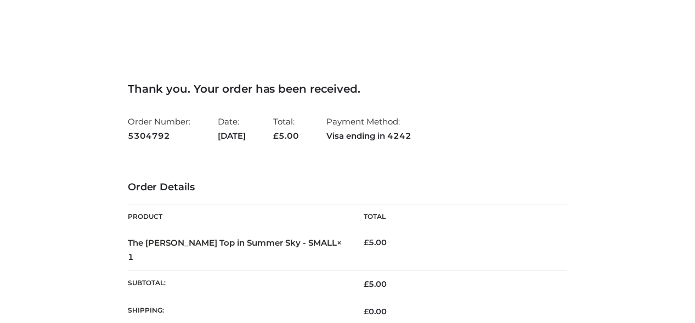 Image resolution: width=695 pixels, height=323 pixels. What do you see at coordinates (232, 128) in the screenshot?
I see `li: Date:` at bounding box center [232, 128].